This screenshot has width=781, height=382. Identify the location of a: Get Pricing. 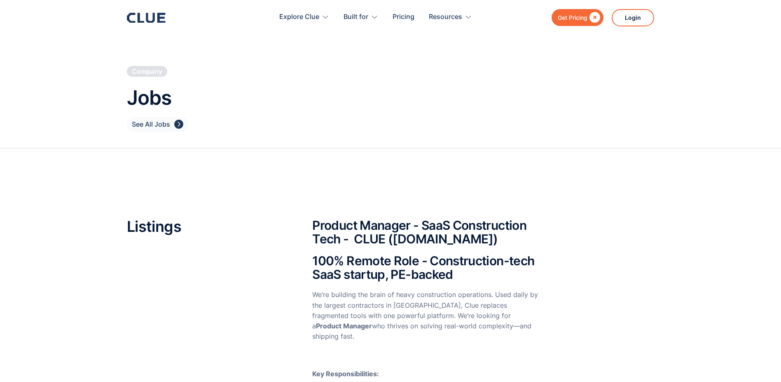
(578, 17).